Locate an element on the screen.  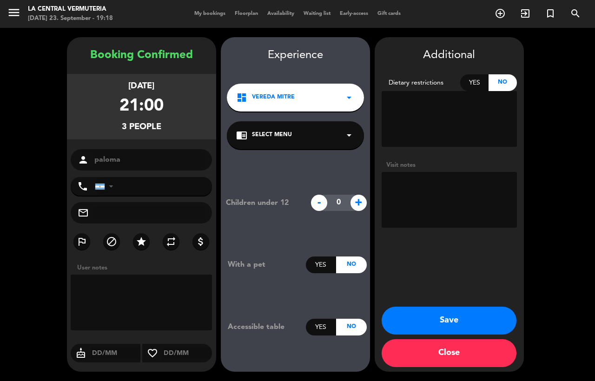
i: chrome_reader_mode is located at coordinates (242, 135).